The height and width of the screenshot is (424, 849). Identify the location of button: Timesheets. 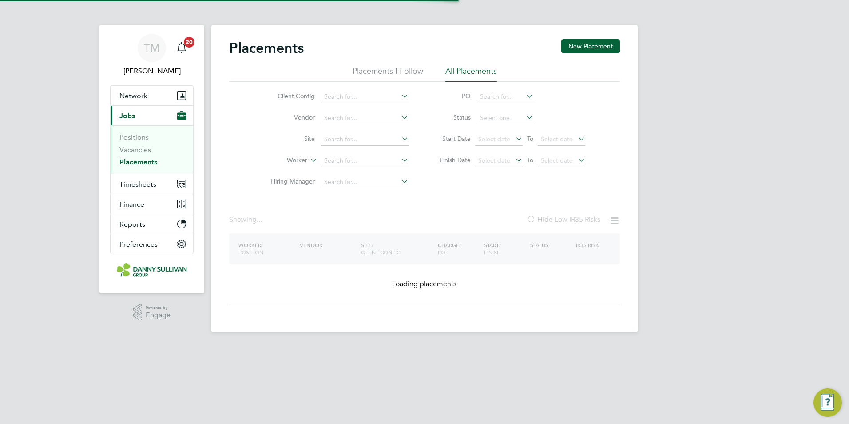
(152, 184).